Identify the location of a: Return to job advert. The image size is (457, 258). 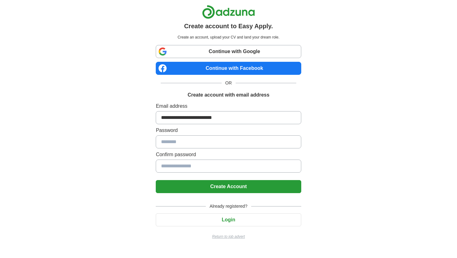
(228, 237).